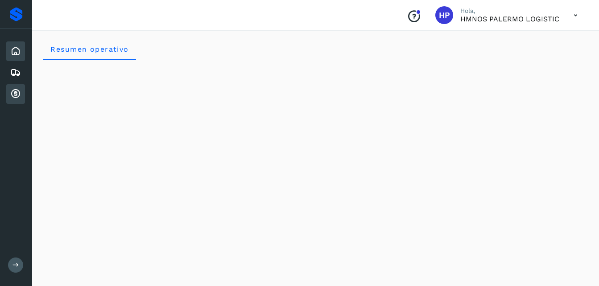 This screenshot has width=599, height=286. What do you see at coordinates (89, 49) in the screenshot?
I see `span: Resumen operativo` at bounding box center [89, 49].